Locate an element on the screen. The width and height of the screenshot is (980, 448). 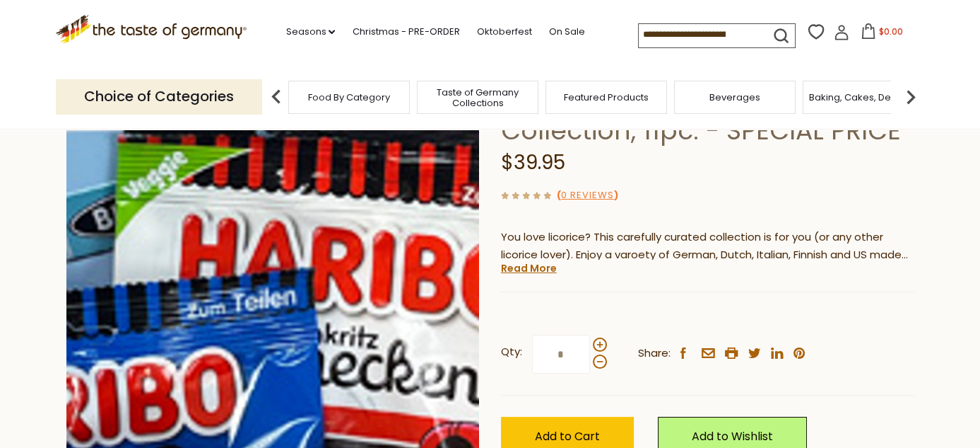
a: Baking, Cakes, Desserts is located at coordinates (863, 97).